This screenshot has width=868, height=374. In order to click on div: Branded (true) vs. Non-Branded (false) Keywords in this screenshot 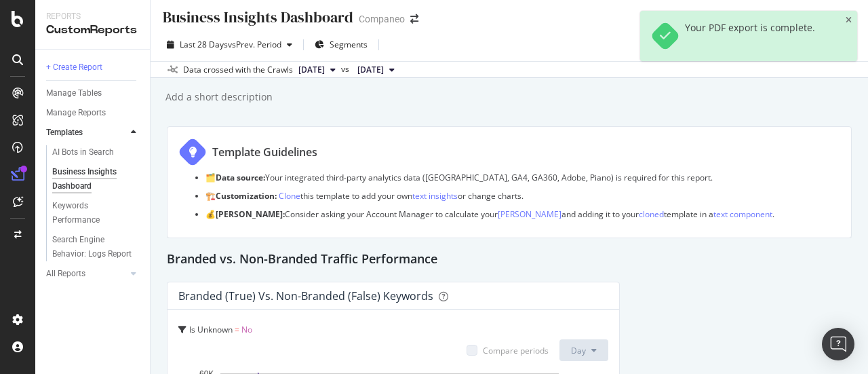, I will do `click(306, 296)`.